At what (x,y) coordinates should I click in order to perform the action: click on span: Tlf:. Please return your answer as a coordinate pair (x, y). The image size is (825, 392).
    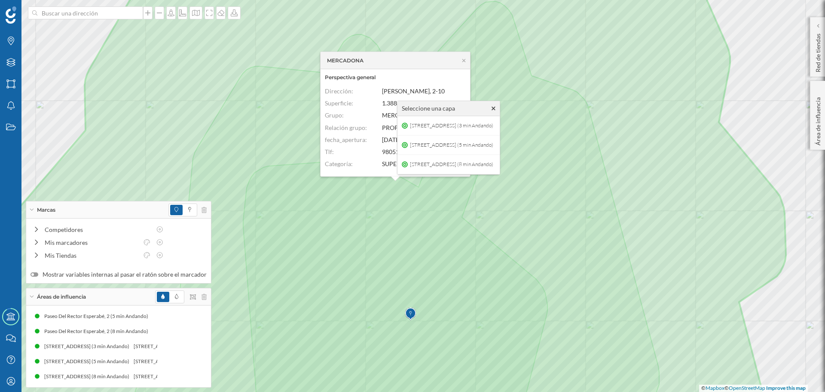
    Looking at the image, I should click on (329, 151).